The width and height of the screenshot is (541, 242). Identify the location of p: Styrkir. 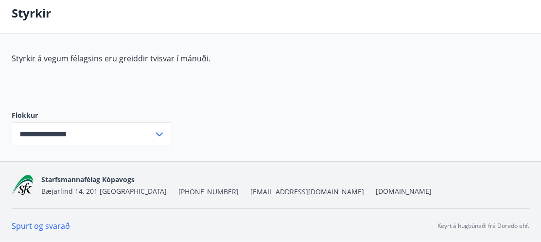
(31, 13).